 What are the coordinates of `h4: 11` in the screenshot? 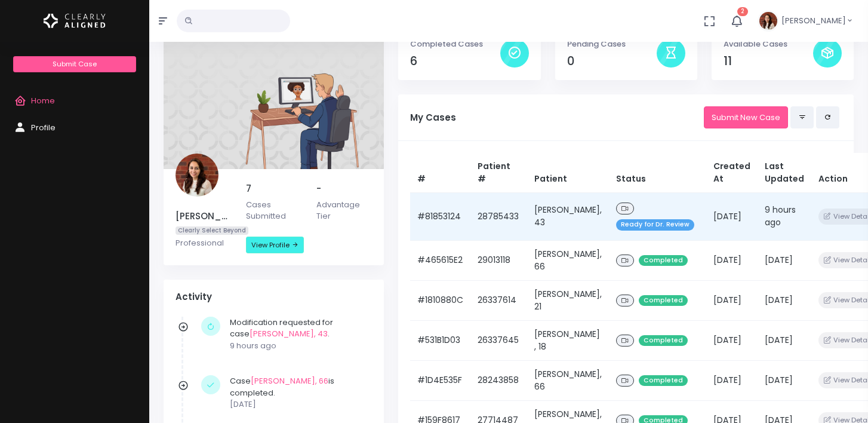 It's located at (769, 61).